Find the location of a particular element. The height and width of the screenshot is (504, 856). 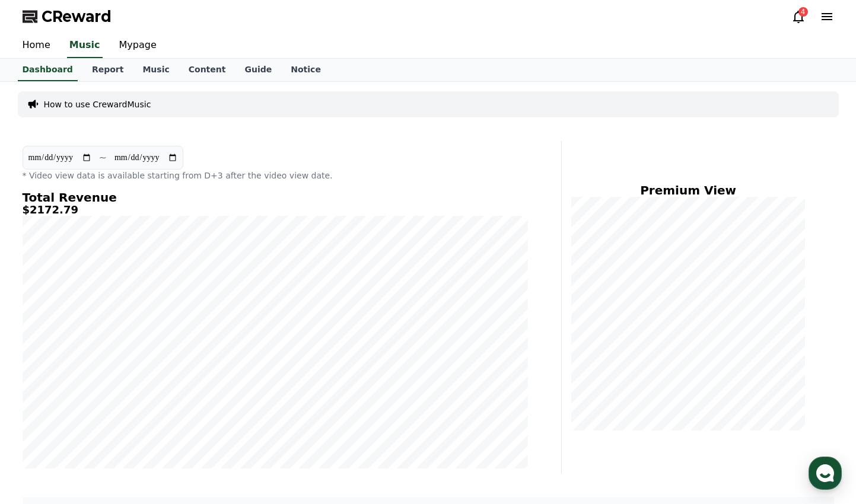

a: Guide is located at coordinates (258, 70).